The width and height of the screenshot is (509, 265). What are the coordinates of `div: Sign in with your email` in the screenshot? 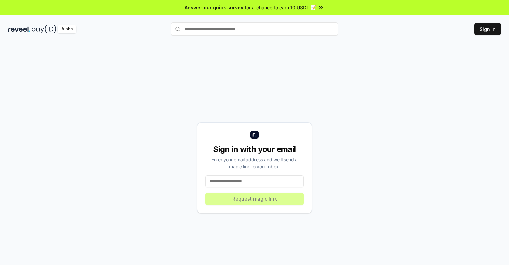 It's located at (255, 149).